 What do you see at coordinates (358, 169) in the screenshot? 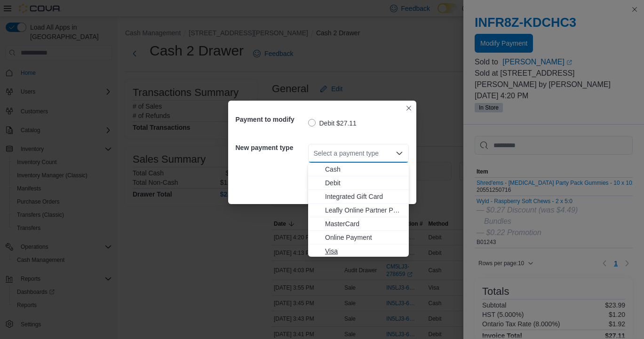
I see `button: Cash` at bounding box center [358, 169].